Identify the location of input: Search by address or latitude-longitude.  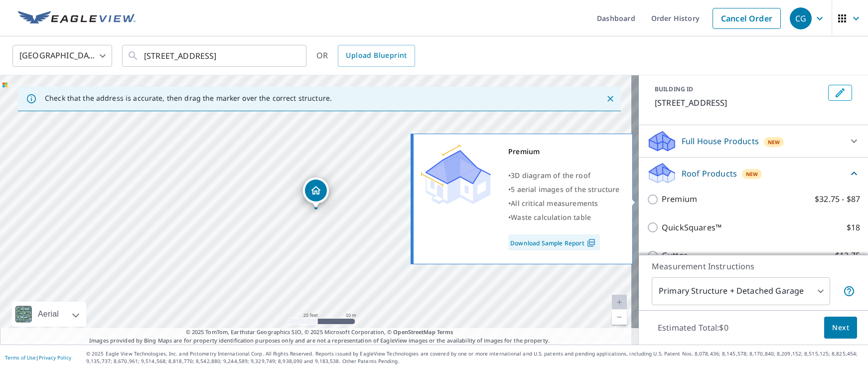
(214, 56).